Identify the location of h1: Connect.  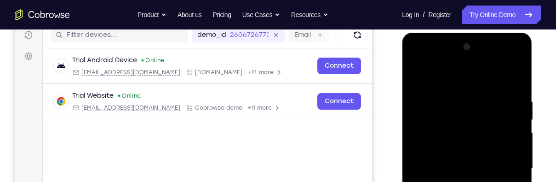
(60, 13).